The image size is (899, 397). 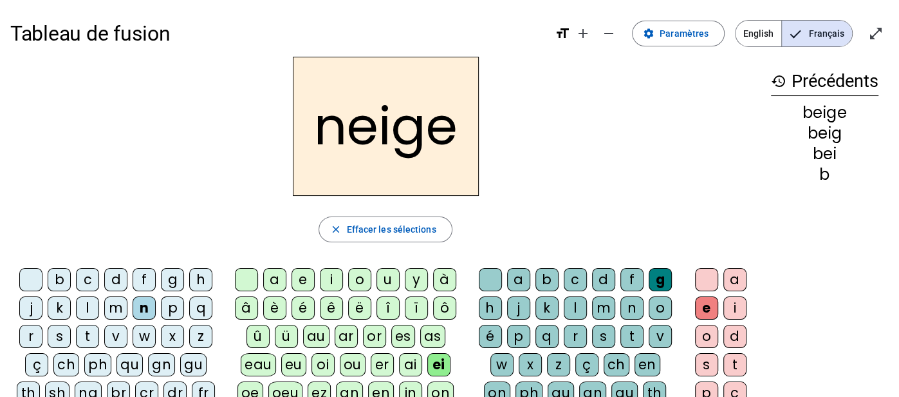 What do you see at coordinates (679, 33) in the screenshot?
I see `button: Paramètres` at bounding box center [679, 33].